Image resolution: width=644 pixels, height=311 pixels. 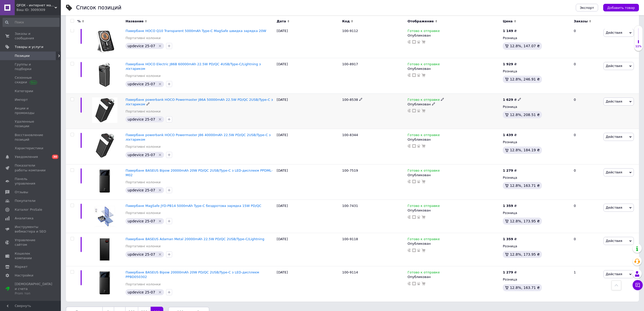 I want to click on span: Группы и подборки, so click(x=31, y=67).